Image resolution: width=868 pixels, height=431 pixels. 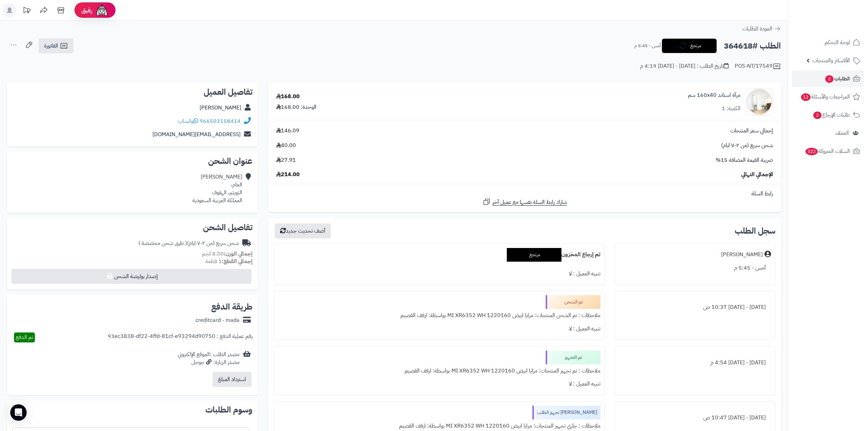 What do you see at coordinates (18, 413) in the screenshot?
I see `div: Open Intercom Messenger` at bounding box center [18, 413].